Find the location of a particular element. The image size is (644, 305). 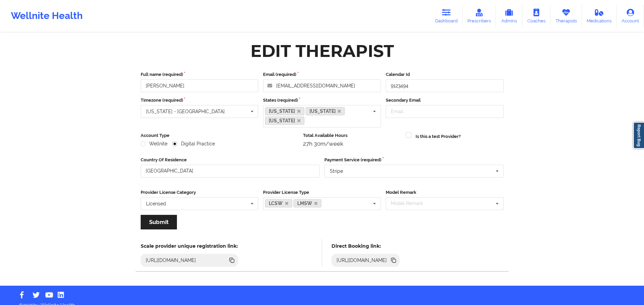

div: 27h 30m/week is located at coordinates (352, 144).